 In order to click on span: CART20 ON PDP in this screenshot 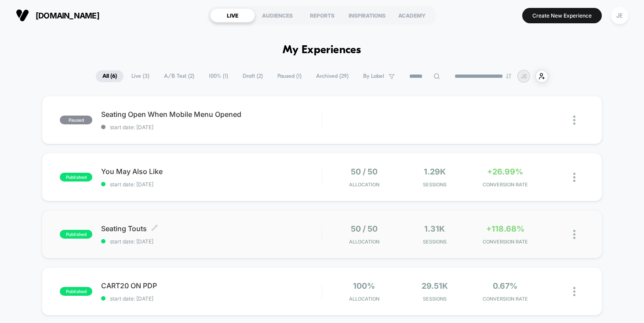, I will do `click(212, 286)`.